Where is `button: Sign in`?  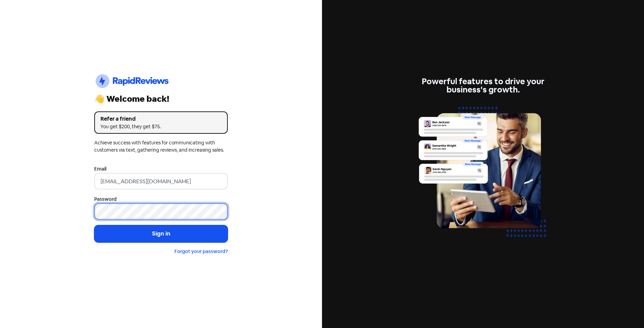 button: Sign in is located at coordinates (161, 234).